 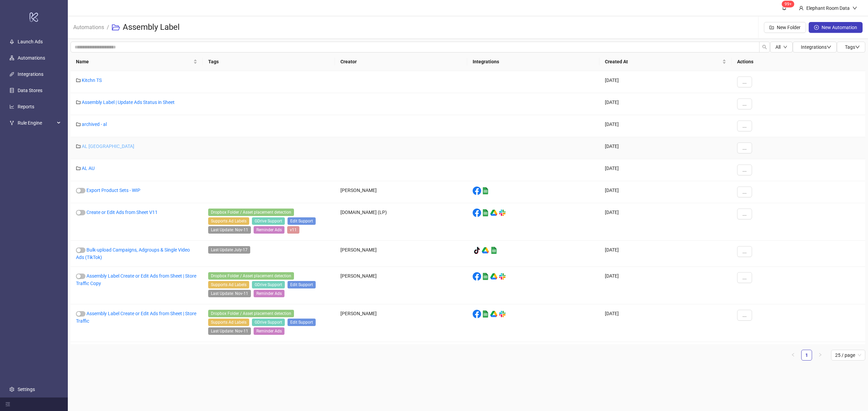 I want to click on a: AL AU, so click(x=88, y=169).